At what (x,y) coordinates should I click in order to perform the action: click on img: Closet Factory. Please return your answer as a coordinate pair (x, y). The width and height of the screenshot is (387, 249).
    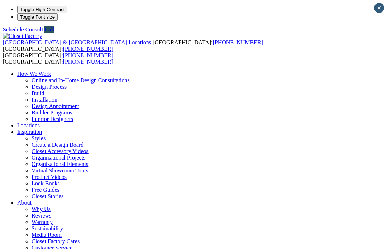
    Looking at the image, I should click on (23, 36).